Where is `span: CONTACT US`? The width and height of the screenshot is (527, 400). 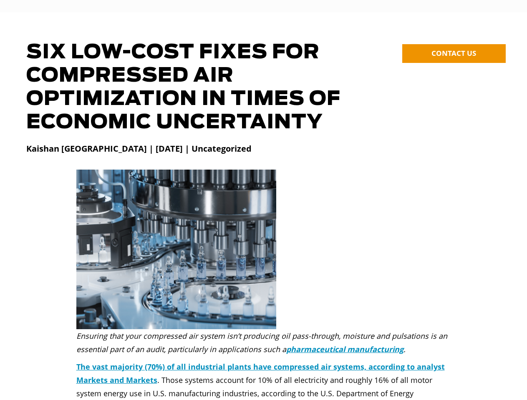
span: CONTACT US is located at coordinates (453, 53).